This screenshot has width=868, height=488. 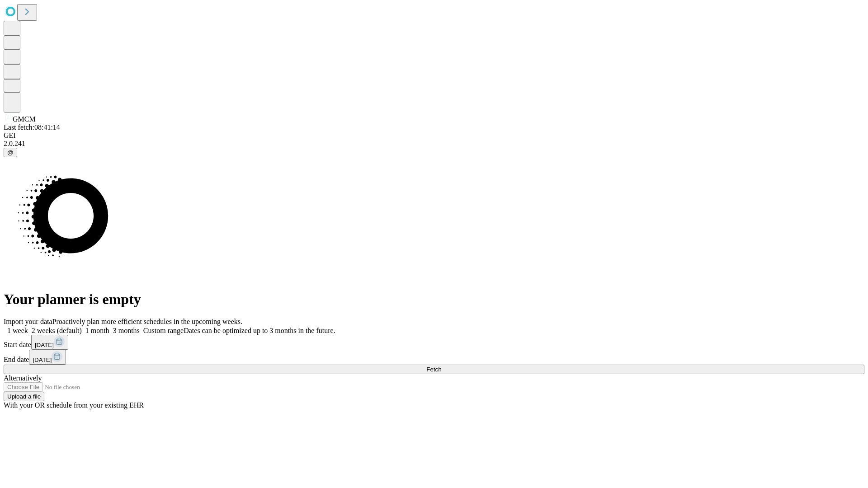 What do you see at coordinates (32, 127) in the screenshot?
I see `span: Last fetch: 08:41:14` at bounding box center [32, 127].